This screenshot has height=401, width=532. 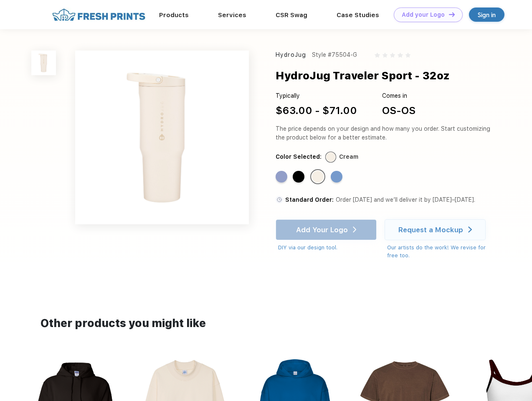 I want to click on span: Standard Order:, so click(x=310, y=200).